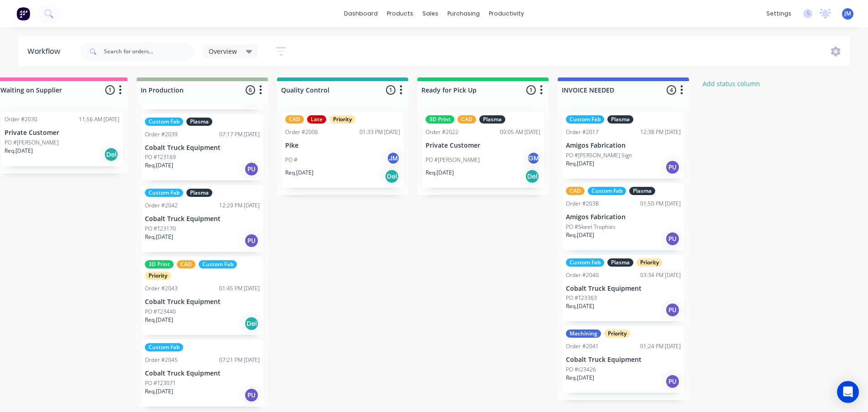 The image size is (868, 412). I want to click on div: Order #2038, so click(582, 204).